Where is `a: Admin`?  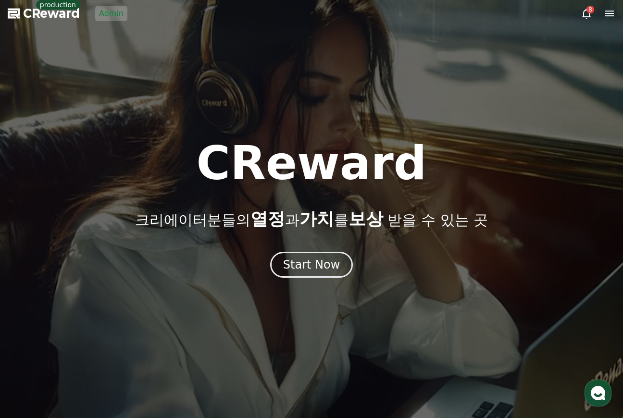
a: Admin is located at coordinates (111, 13).